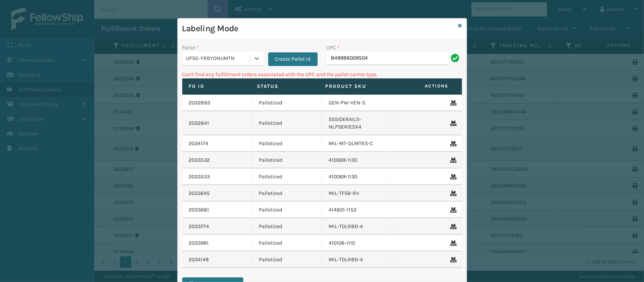  I want to click on label: Pallet, so click(191, 48).